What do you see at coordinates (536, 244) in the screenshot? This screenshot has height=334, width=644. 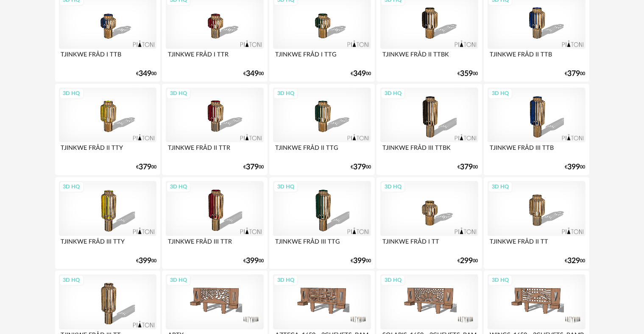 I see `div: TJINKWE FRÅD II TT` at bounding box center [536, 244].